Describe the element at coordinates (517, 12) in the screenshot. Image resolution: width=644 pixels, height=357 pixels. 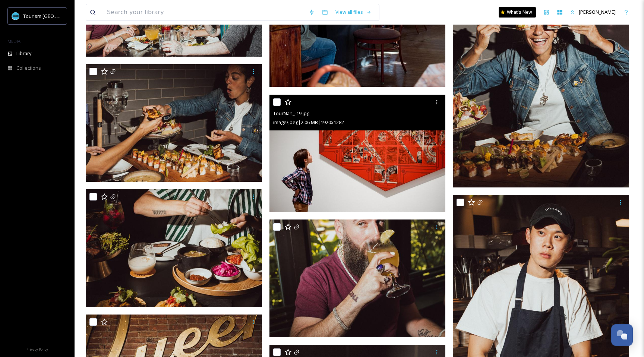
I see `a: What's New` at that location.